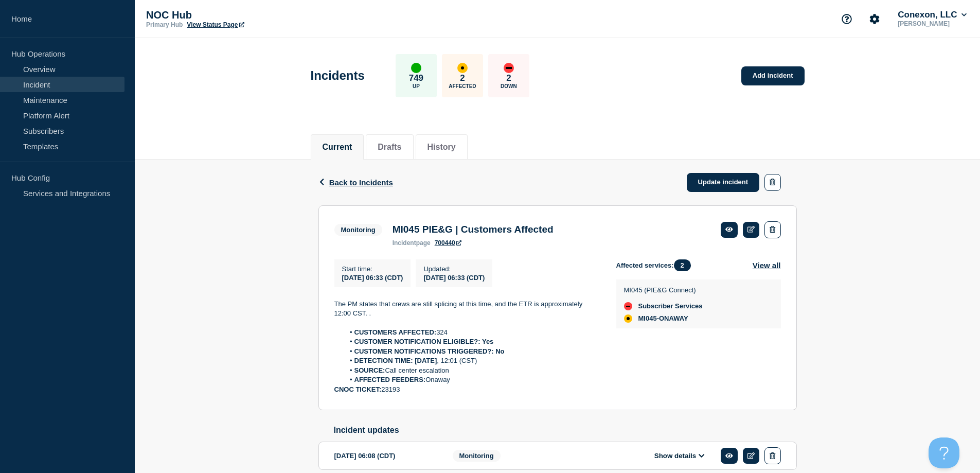  What do you see at coordinates (473, 230) in the screenshot?
I see `h3: MI045 PIE&G | Customers Affected` at bounding box center [473, 230].